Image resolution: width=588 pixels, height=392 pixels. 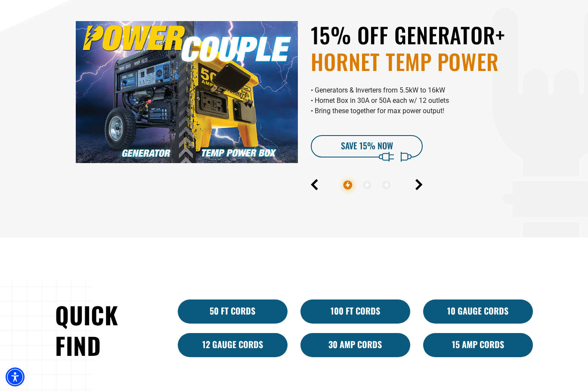 I want to click on a: 100 Ft Cords, so click(x=355, y=312).